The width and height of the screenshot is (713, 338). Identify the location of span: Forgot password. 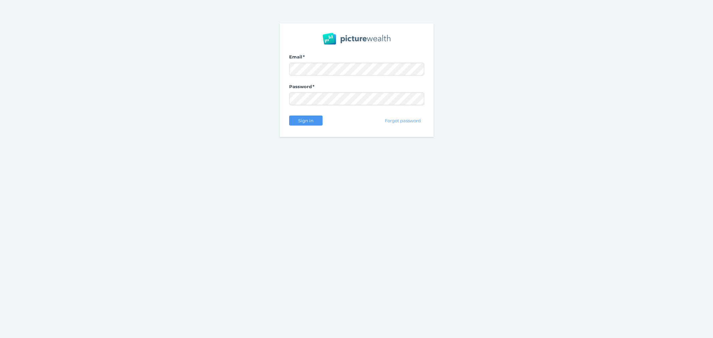
(402, 121).